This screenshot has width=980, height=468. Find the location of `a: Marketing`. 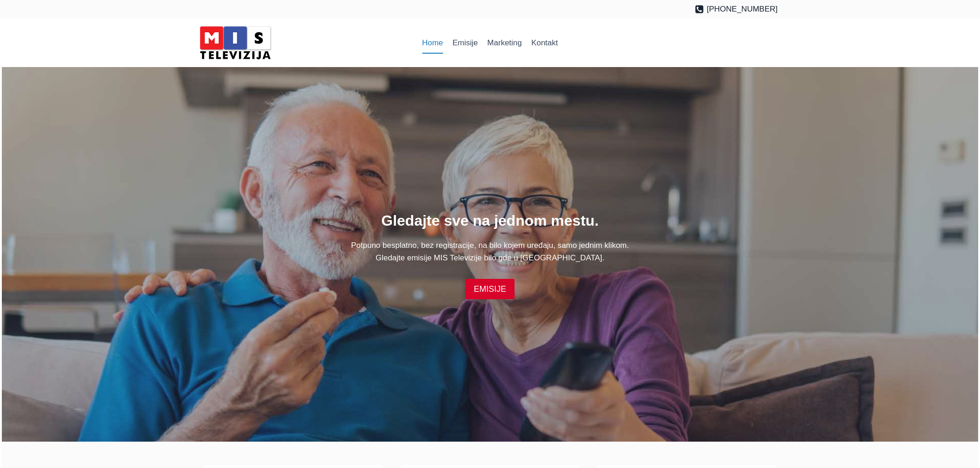

a: Marketing is located at coordinates (505, 43).